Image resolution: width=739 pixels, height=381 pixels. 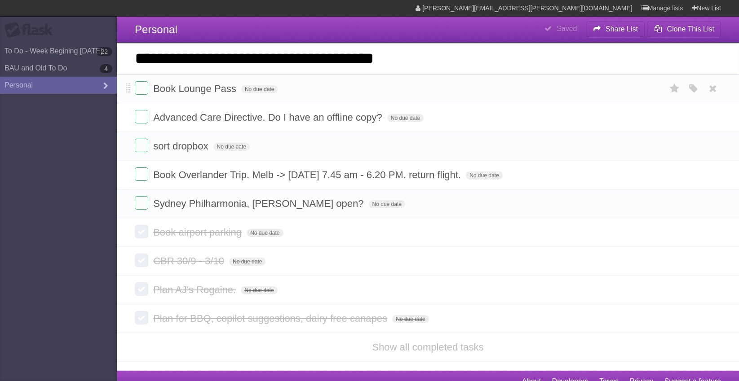 What do you see at coordinates (567, 28) in the screenshot?
I see `b: Saved` at bounding box center [567, 28].